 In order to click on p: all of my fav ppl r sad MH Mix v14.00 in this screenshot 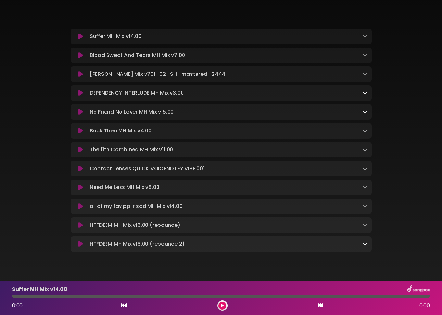, I will do `click(136, 206)`.